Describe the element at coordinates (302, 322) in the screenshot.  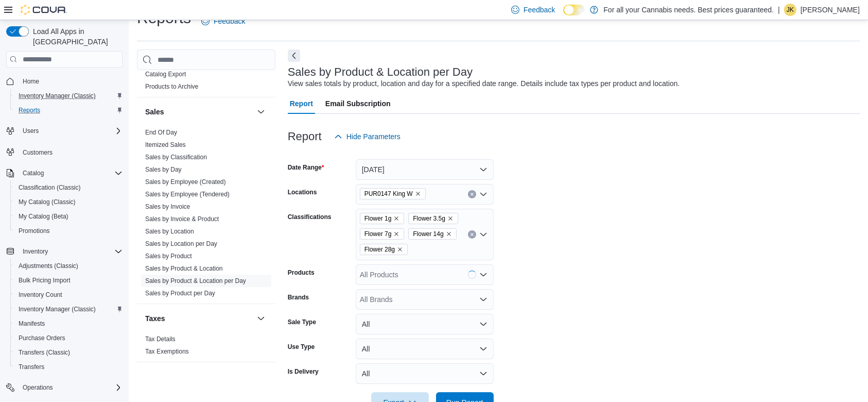
I see `label: Sale Type` at that location.